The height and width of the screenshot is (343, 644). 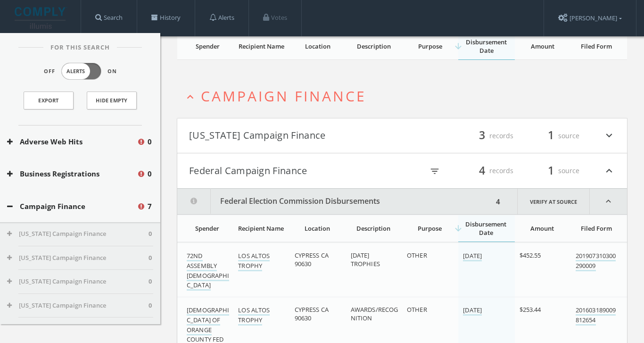 What do you see at coordinates (609, 136) in the screenshot?
I see `i: expand_more` at bounding box center [609, 136].